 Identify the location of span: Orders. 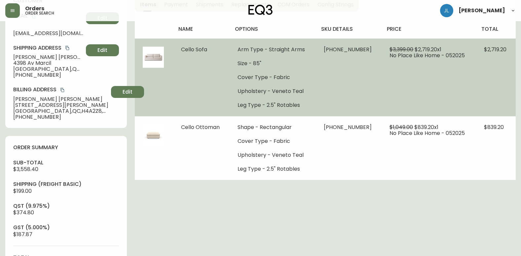
(35, 9).